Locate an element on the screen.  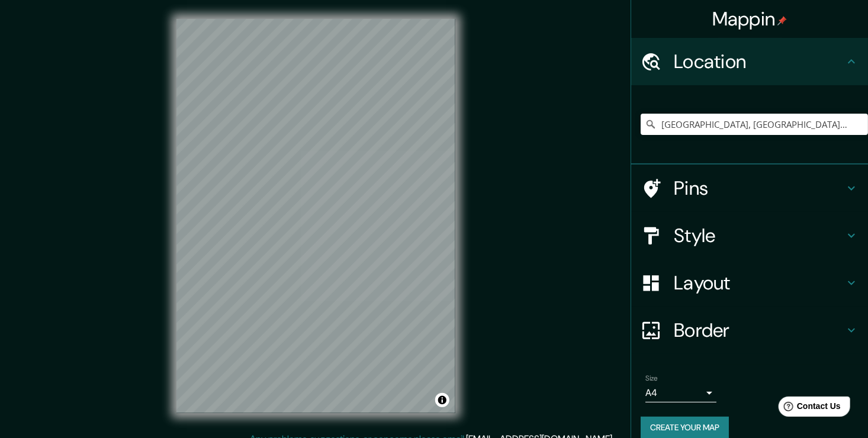
h4: Style is located at coordinates (759, 235).